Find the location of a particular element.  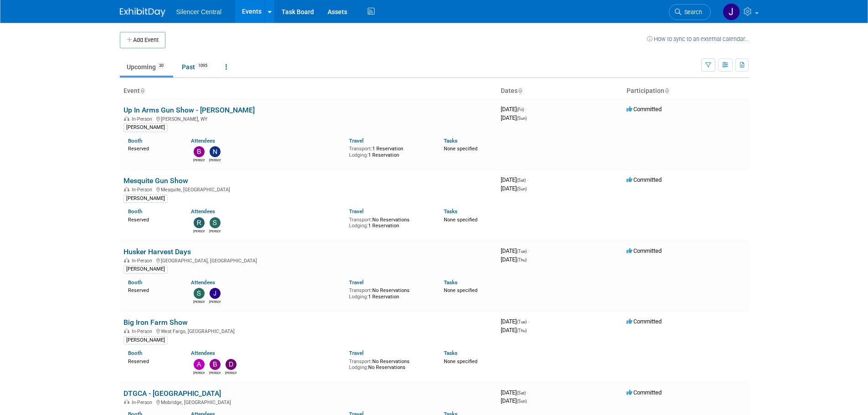

img: Billee Page is located at coordinates (215, 365).